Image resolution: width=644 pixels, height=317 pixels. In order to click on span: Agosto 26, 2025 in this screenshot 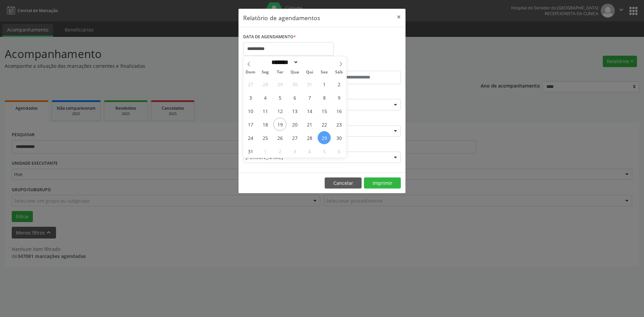, I will do `click(280, 137)`.